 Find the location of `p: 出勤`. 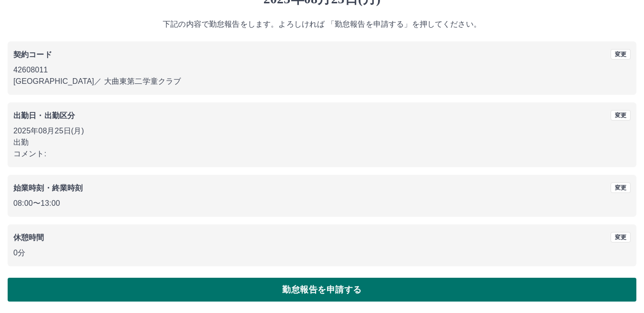

p: 出勤 is located at coordinates (322, 142).